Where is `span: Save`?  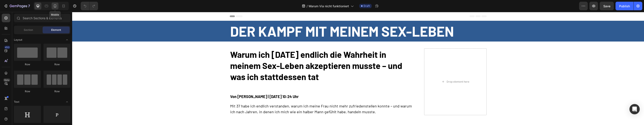
span: Save is located at coordinates (606, 6).